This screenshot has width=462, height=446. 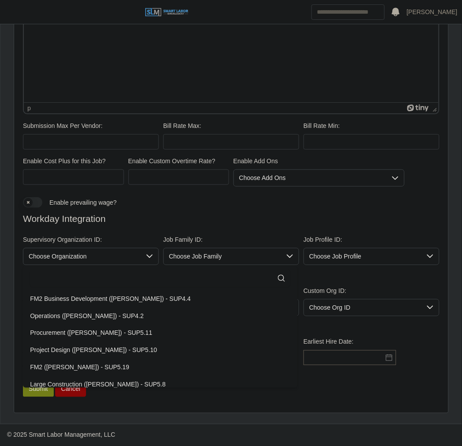 What do you see at coordinates (183, 240) in the screenshot?
I see `label: Job Family ID:` at bounding box center [183, 240].